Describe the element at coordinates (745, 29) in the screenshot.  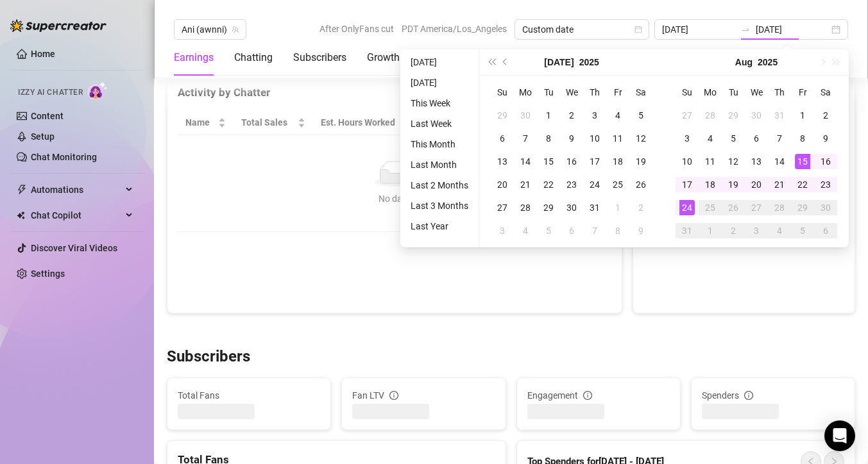
I see `span: swap-right` at that location.